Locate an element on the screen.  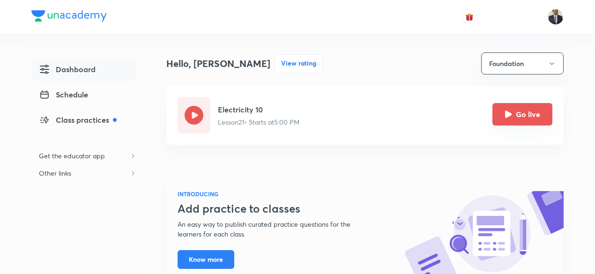
button: Go live is located at coordinates (523, 114).